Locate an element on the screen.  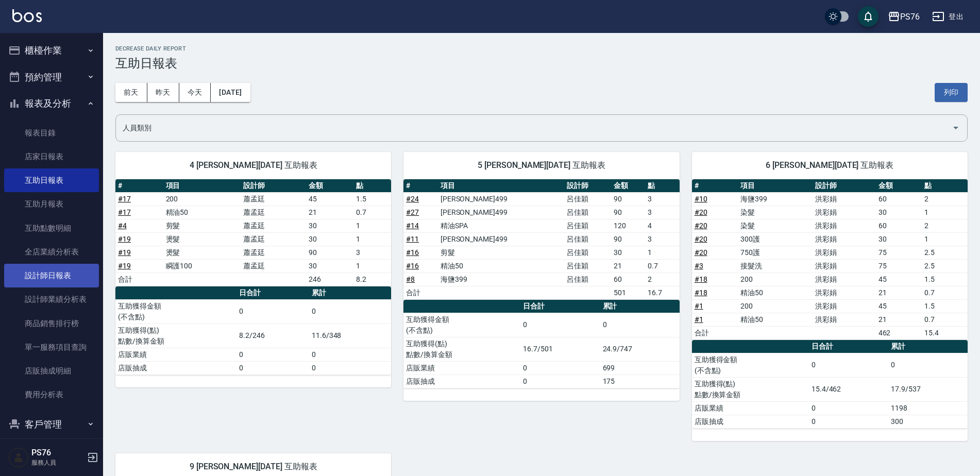
td: 精油SPA is located at coordinates (501, 226).